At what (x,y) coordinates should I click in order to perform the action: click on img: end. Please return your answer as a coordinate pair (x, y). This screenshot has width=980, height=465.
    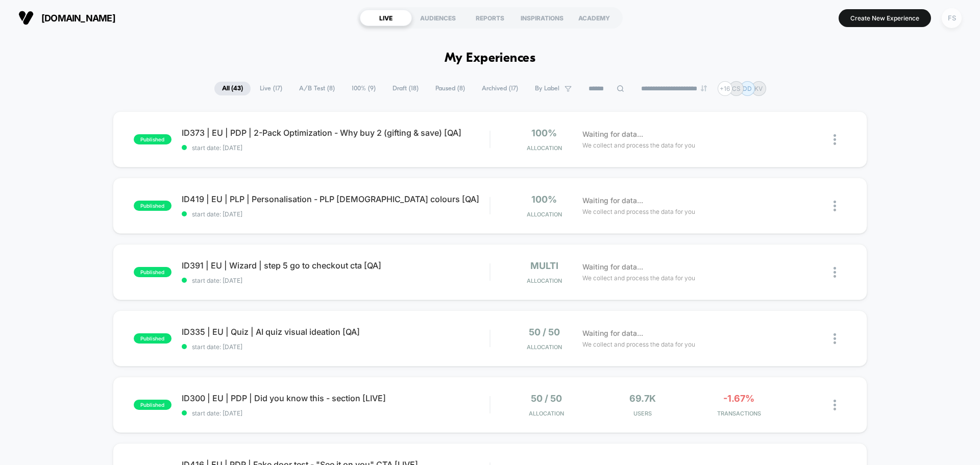
    Looking at the image, I should click on (704, 89).